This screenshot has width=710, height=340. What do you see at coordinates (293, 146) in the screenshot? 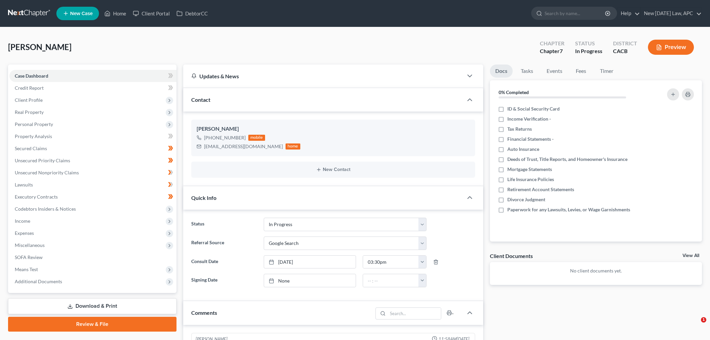
I see `div: home` at bounding box center [293, 146].